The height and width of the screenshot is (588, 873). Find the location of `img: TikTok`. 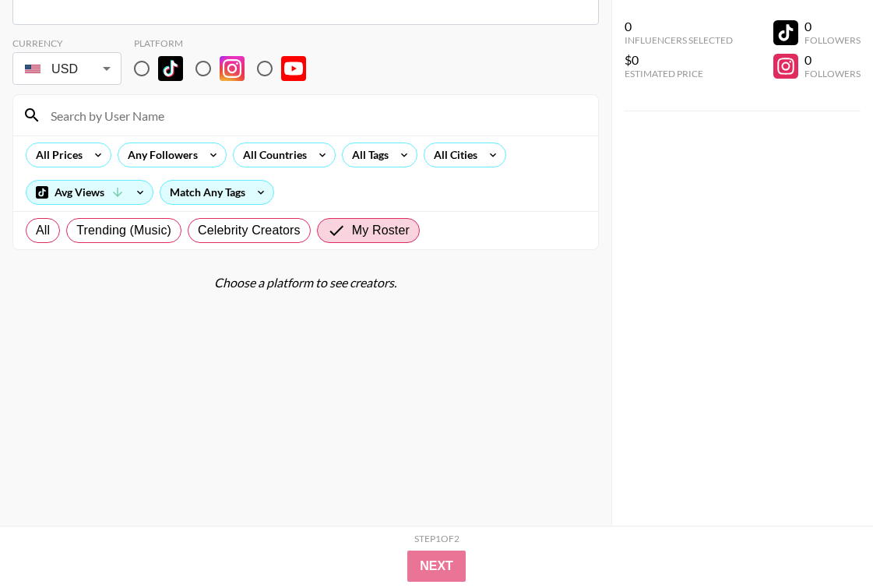

img: TikTok is located at coordinates (170, 69).